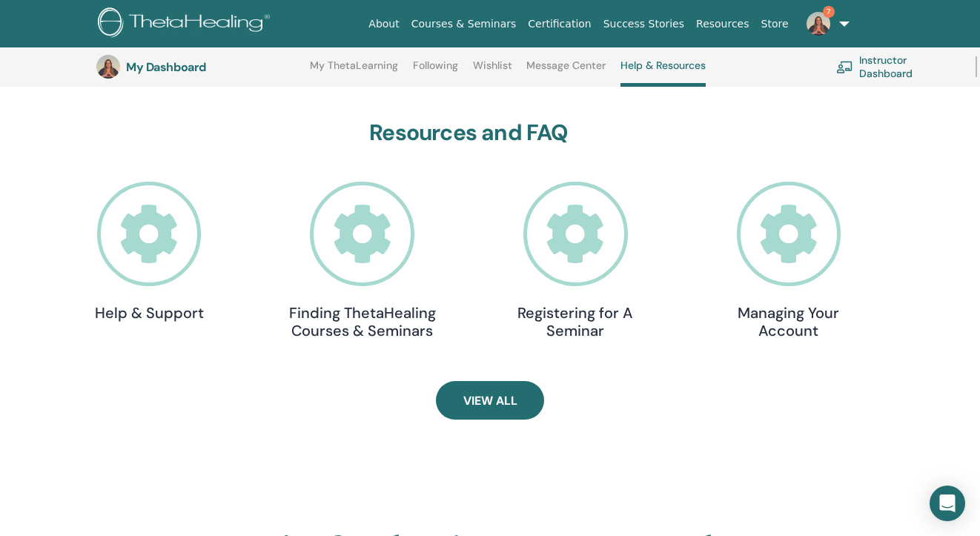 This screenshot has width=980, height=536. What do you see at coordinates (789, 260) in the screenshot?
I see `a: Managing Your Account` at bounding box center [789, 260].